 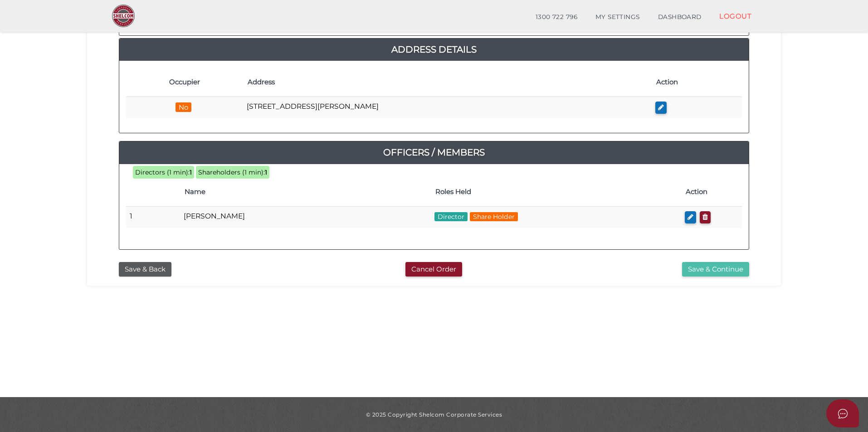 What do you see at coordinates (434, 414) in the screenshot?
I see `div: © 2025 Copyright Shelcom Corporate Services` at bounding box center [434, 414].